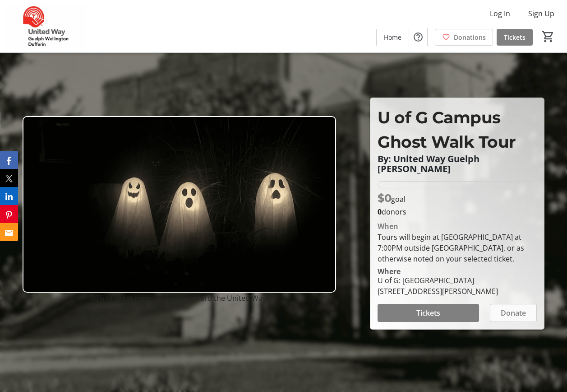 This screenshot has height=392, width=567. What do you see at coordinates (457, 184) in the screenshot?
I see `div: 0% of fundraising goal reached` at bounding box center [457, 184].